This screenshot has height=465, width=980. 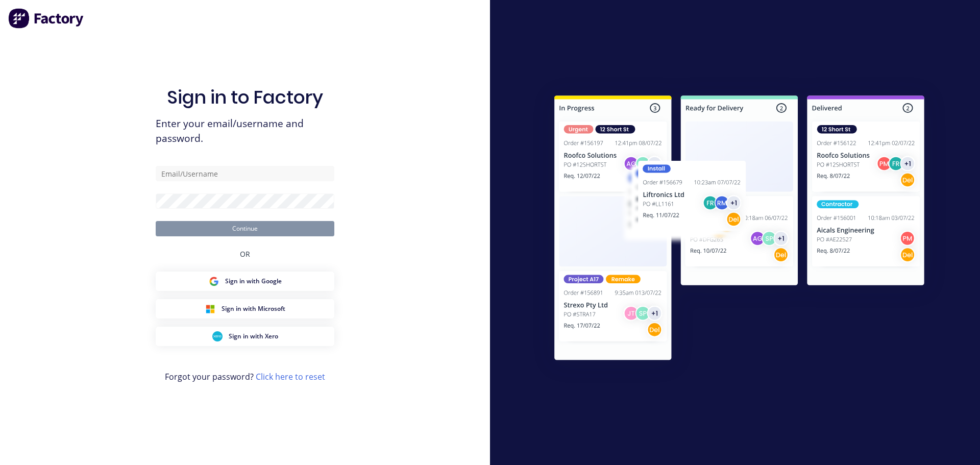 I want to click on a: Click here to reset, so click(x=290, y=377).